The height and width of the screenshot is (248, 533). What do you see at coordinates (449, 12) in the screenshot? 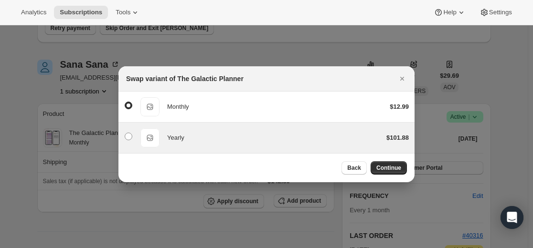
I see `button: Help` at bounding box center [449, 12].